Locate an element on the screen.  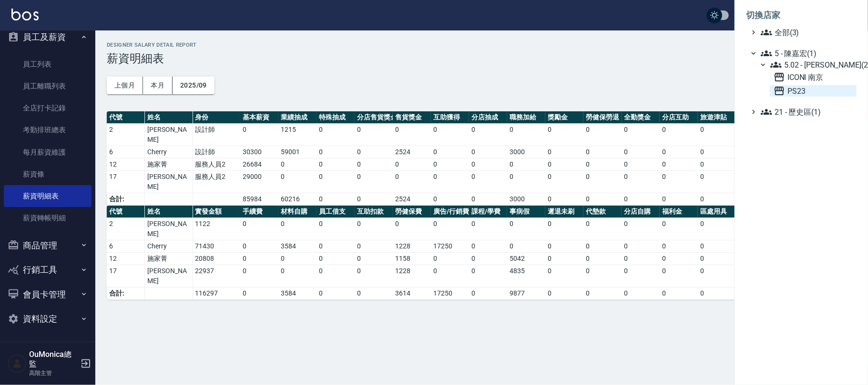
span: ICONI 南京 is located at coordinates (814, 77).